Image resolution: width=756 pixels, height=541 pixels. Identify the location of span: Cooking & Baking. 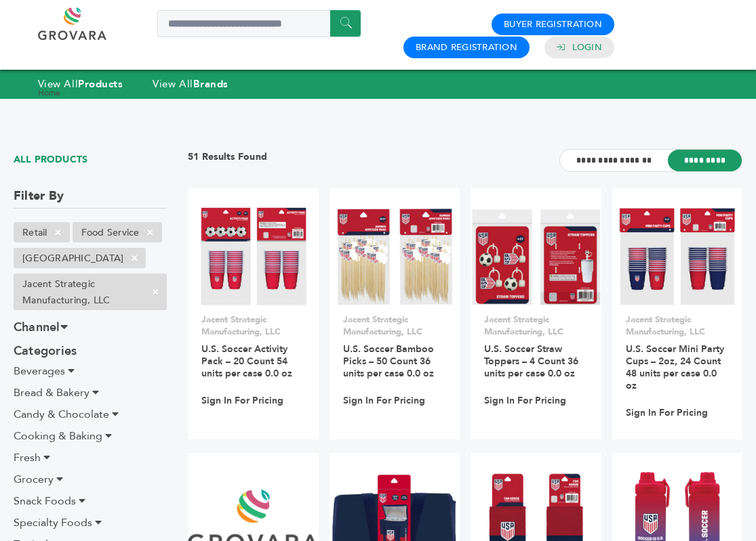
(58, 436).